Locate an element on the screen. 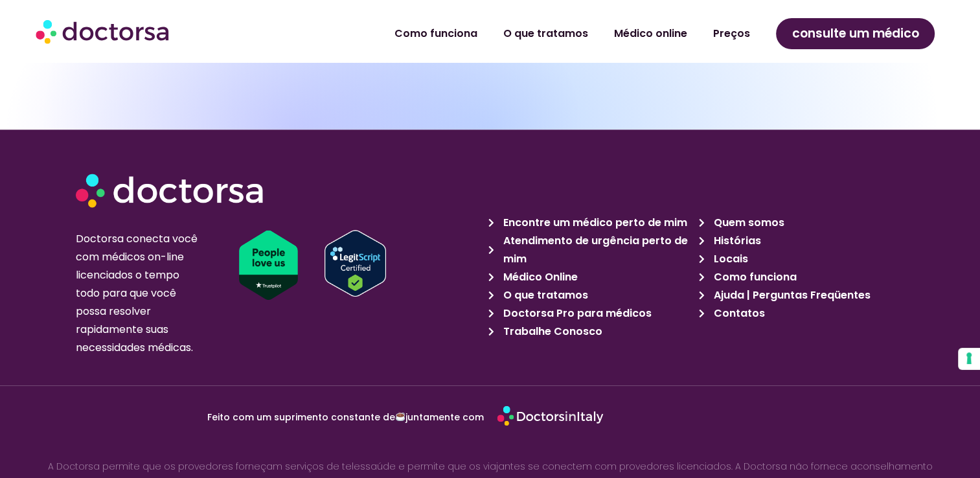 The height and width of the screenshot is (478, 980). span: O que tratamos is located at coordinates (544, 295).